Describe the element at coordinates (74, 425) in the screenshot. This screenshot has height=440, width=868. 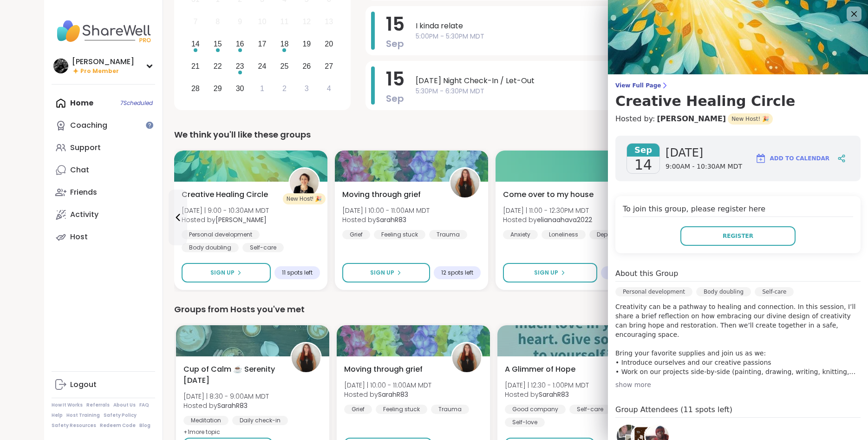
I see `a: Safety Resources` at that location.